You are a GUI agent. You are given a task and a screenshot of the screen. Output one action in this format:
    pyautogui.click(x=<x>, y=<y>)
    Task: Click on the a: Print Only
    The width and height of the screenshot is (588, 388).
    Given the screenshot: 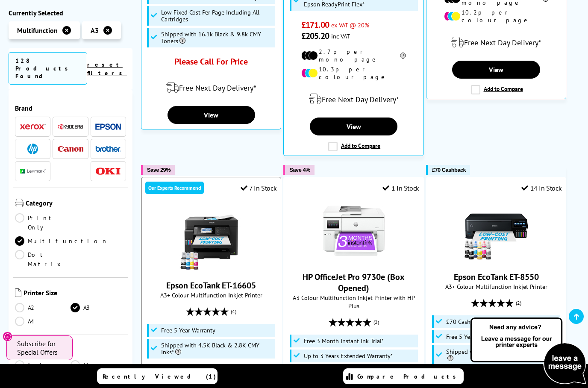 What is the action you would take?
    pyautogui.click(x=43, y=223)
    